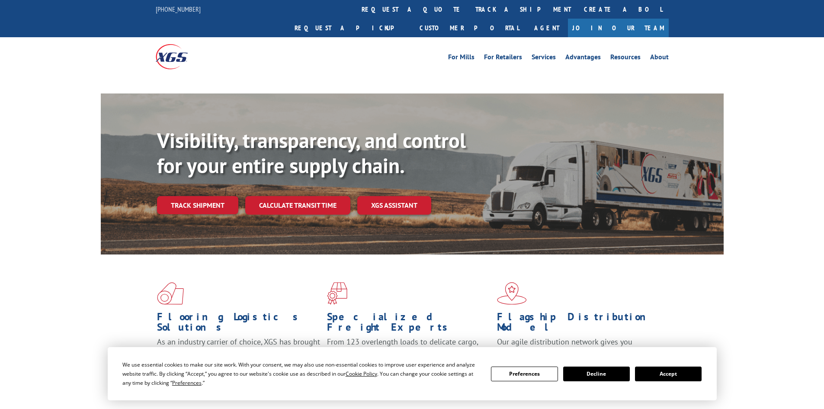 The width and height of the screenshot is (824, 409). Describe the element at coordinates (337, 293) in the screenshot. I see `img: xgs-icon-focused-on-flooring-red` at that location.